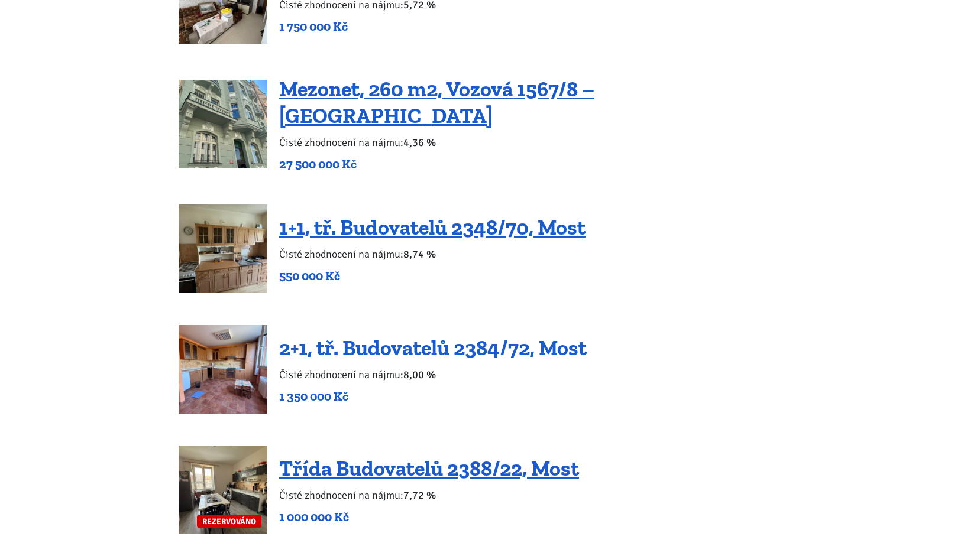 The image size is (980, 546). What do you see at coordinates (433, 397) in the screenshot?
I see `p: 1 350 000 Kč` at bounding box center [433, 397].